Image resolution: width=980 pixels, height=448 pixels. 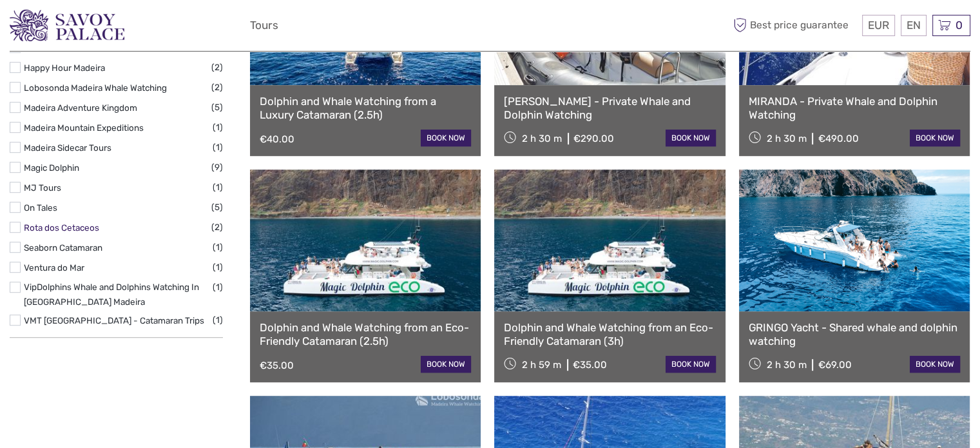 What do you see at coordinates (83, 128) in the screenshot?
I see `a: Madeira Mountain Expeditions` at bounding box center [83, 128].